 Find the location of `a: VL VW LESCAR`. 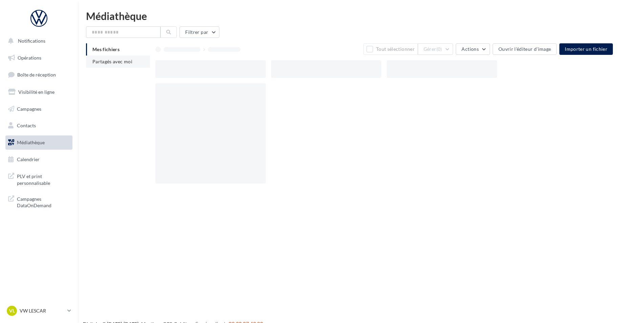

a: VL VW LESCAR is located at coordinates (39, 311).